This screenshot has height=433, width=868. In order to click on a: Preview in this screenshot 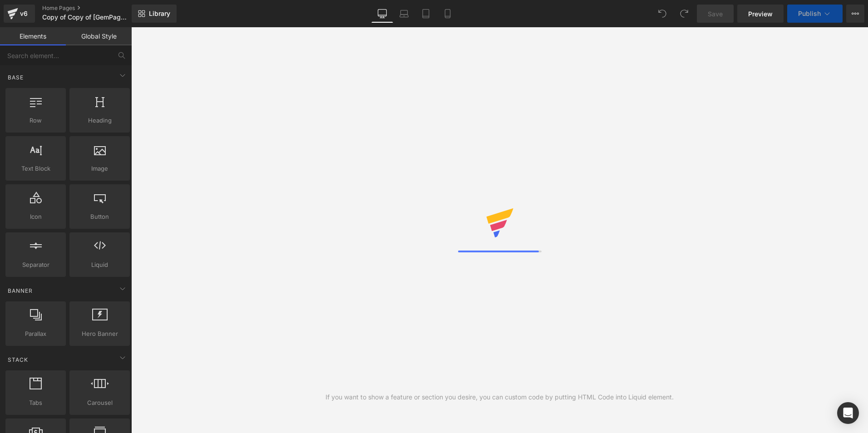, I will do `click(760, 14)`.